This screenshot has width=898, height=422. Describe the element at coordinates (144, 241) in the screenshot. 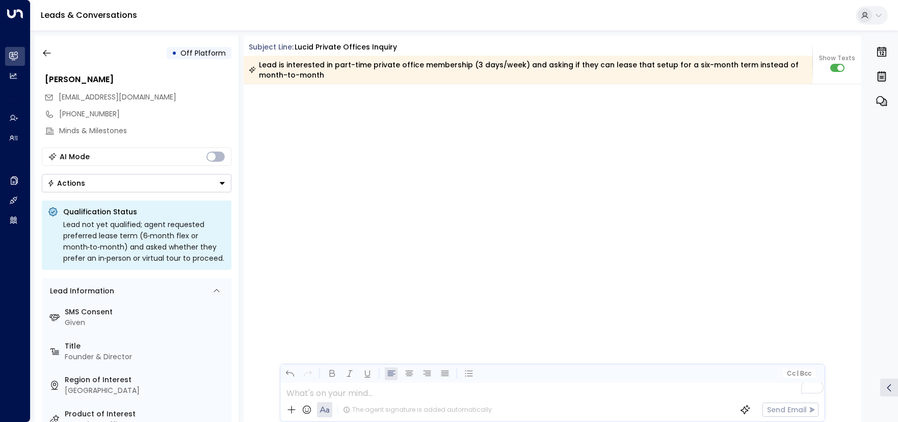

I see `div: Lead not yet qualified; agent requested preferred lease term (6‑month flex or month‑to‑month) and...` at that location.